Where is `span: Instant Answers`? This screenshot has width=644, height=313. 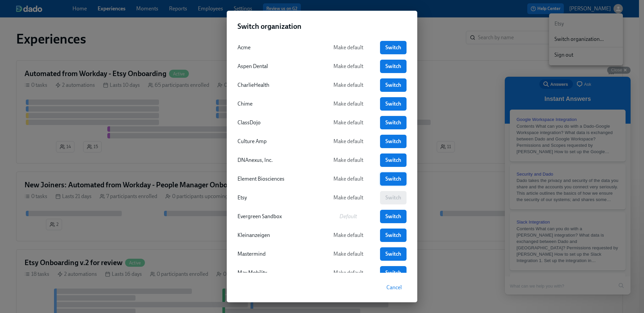
span: Instant Answers is located at coordinates (63, 22).